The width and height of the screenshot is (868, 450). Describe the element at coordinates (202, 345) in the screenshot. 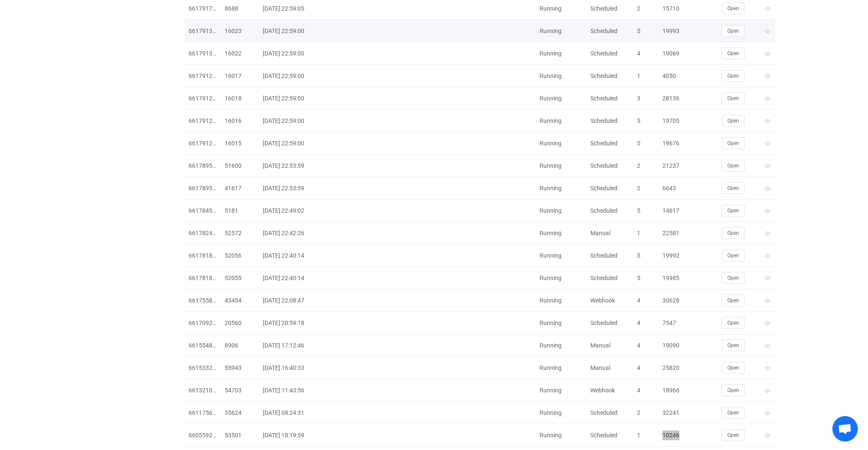

I see `div: 661554832` at that location.